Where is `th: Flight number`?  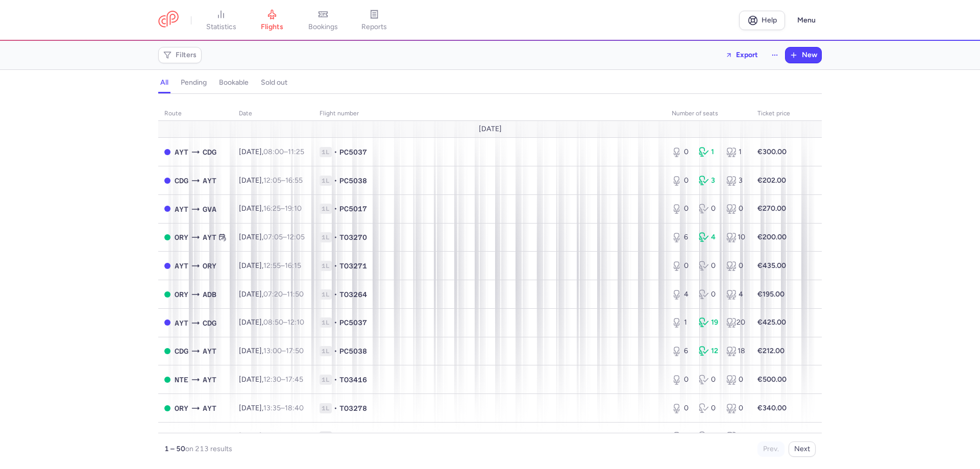
th: Flight number is located at coordinates (490, 114).